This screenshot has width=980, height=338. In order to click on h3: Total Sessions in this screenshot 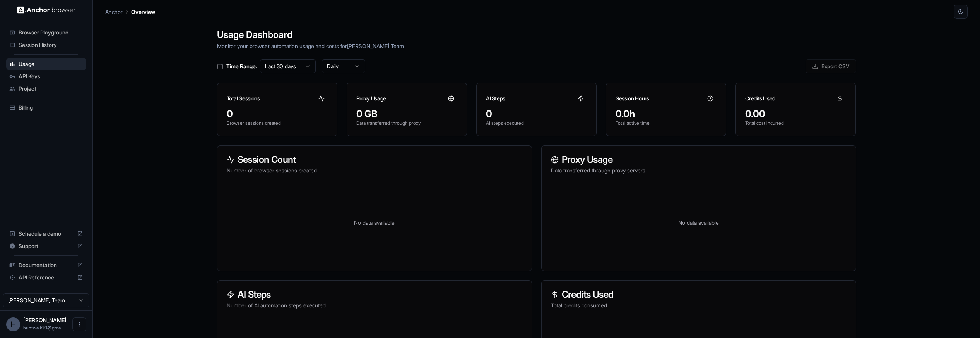, I will do `click(243, 98)`.